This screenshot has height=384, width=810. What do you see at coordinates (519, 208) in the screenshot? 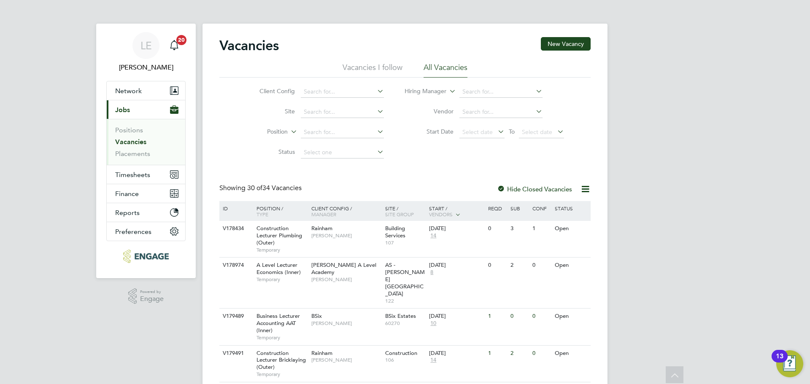
I see `div: Sub` at bounding box center [519, 208].